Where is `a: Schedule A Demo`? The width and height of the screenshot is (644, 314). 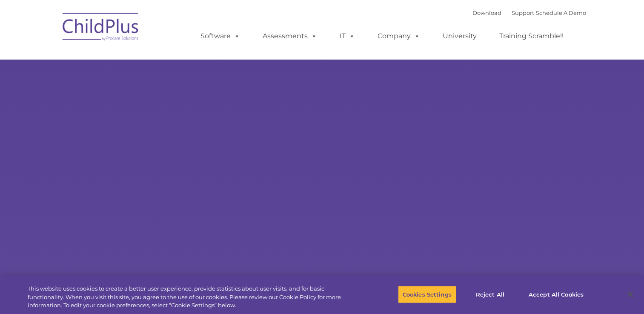
a: Schedule A Demo is located at coordinates (561, 13).